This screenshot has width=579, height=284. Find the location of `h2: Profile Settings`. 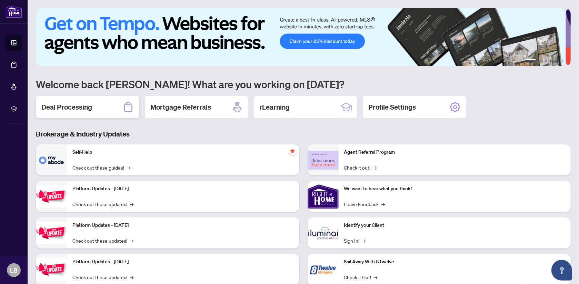

h2: Profile Settings is located at coordinates (392, 107).